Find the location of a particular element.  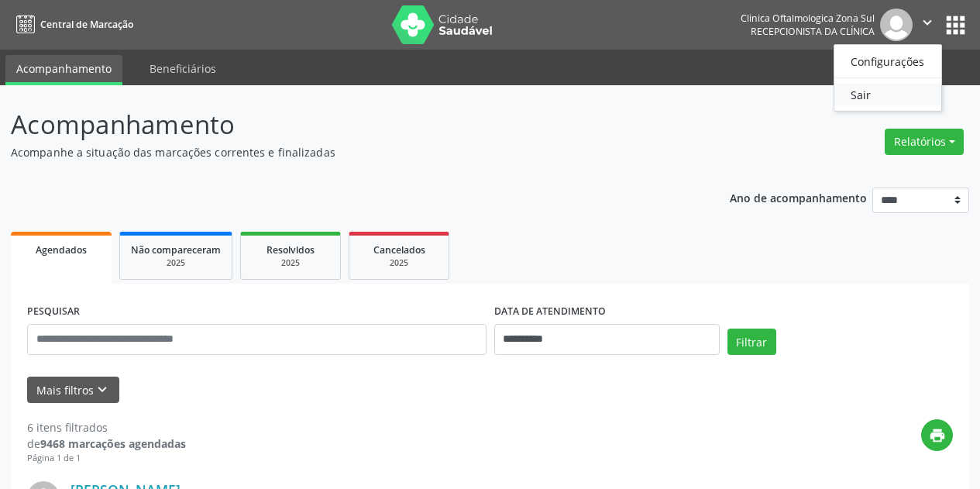

div: Clinica Oftalmologica Zona Sul is located at coordinates (807, 18).